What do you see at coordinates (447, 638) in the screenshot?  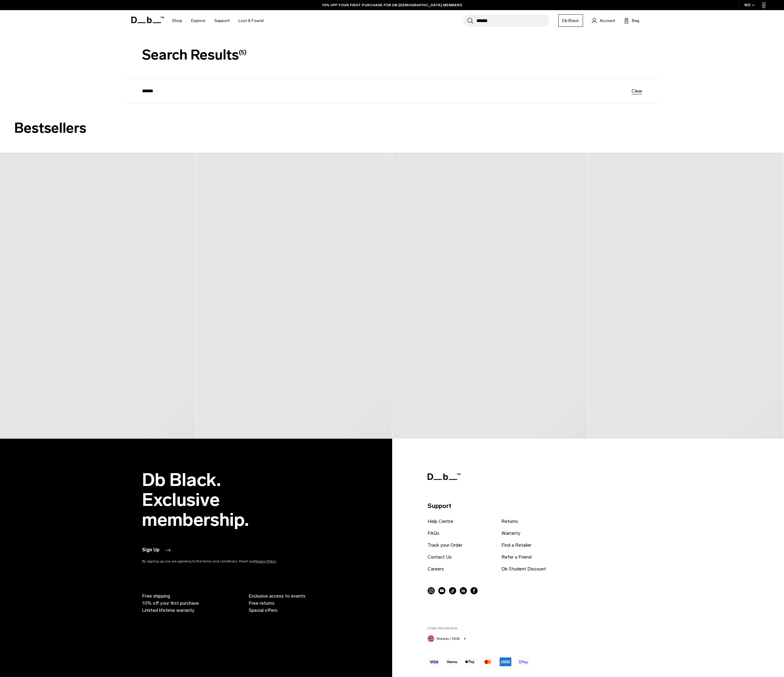 I see `button: Norway Norway / NOK` at bounding box center [447, 638].